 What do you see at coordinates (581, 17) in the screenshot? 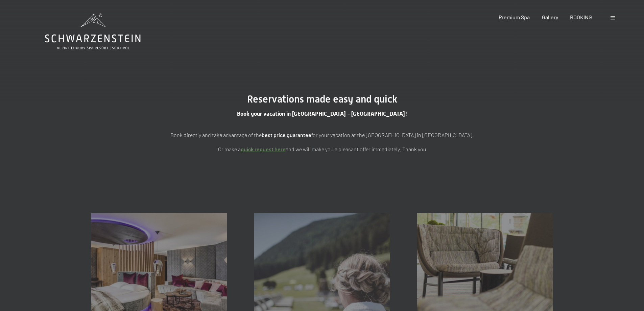
I see `a: BOOKING` at bounding box center [581, 17].